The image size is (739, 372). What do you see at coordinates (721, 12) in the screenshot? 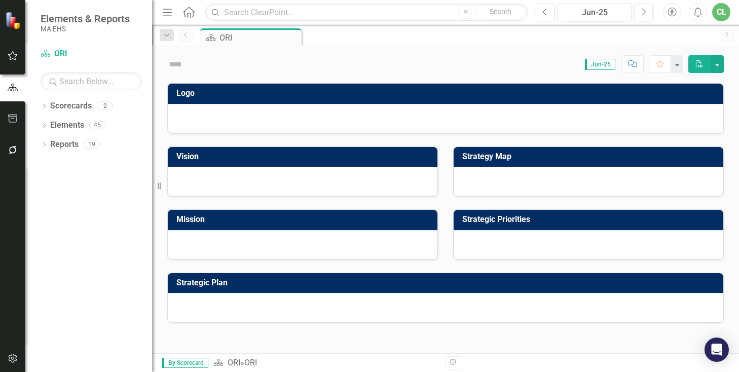
I see `div: CL` at bounding box center [721, 12].